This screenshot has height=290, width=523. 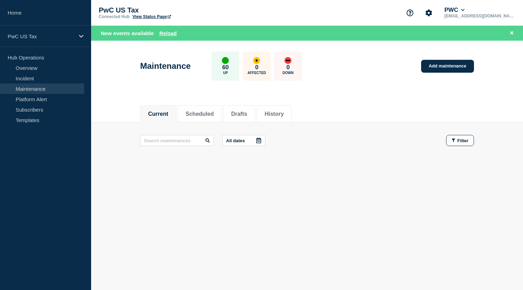 I want to click on button: Filter, so click(x=460, y=141).